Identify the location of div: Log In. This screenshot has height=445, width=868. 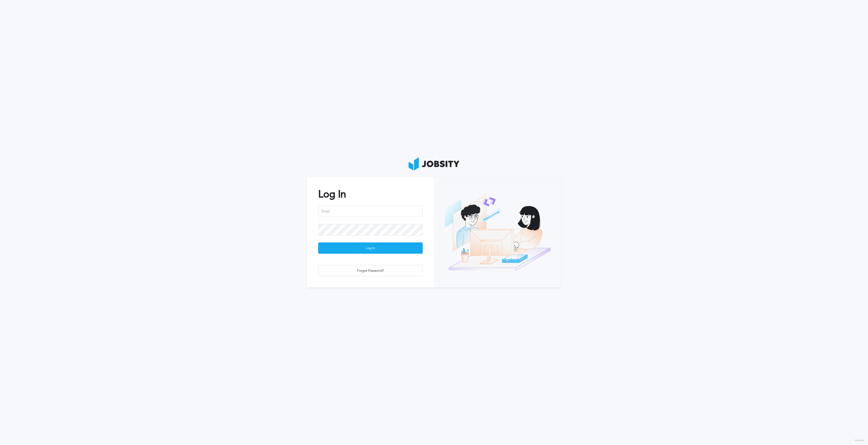
(371, 249).